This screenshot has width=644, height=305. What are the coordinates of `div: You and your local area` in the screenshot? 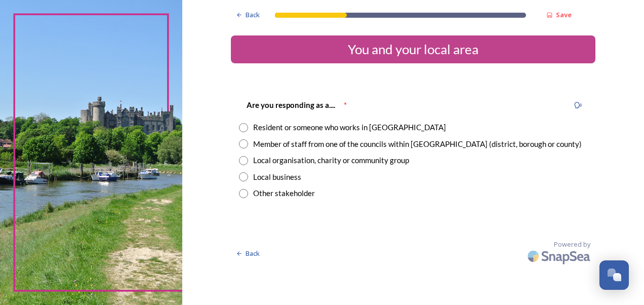 It's located at (413, 49).